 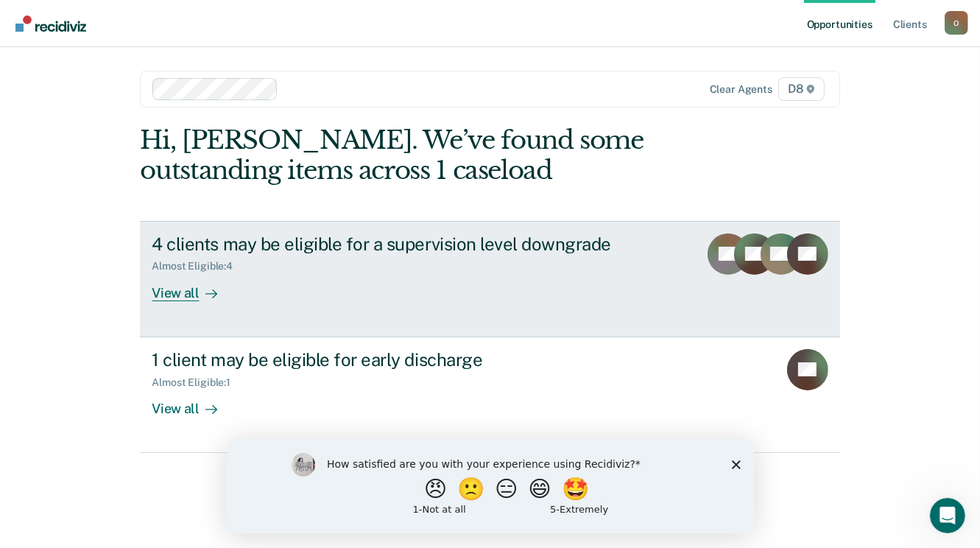 I want to click on a: 4 clients may be eligible for a supervision level downgradeAlmost Eligible:4View all, so click(x=490, y=279).